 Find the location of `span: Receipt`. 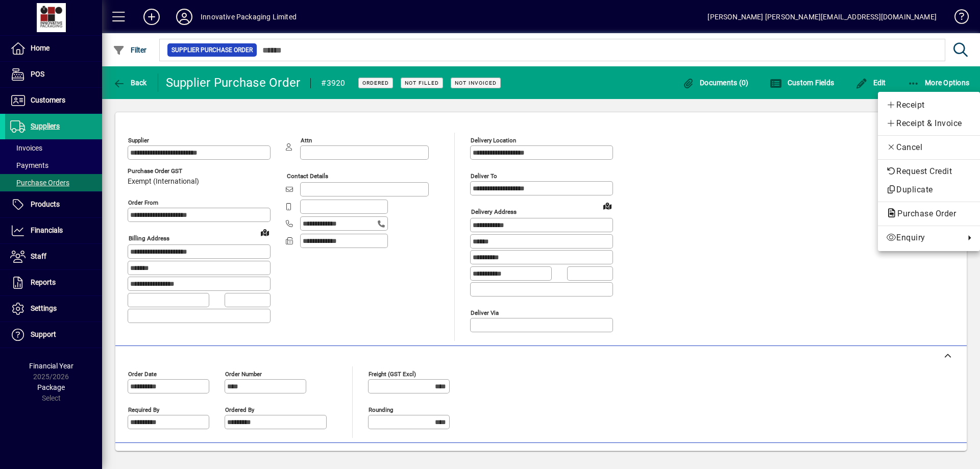

span: Receipt is located at coordinates (929, 105).